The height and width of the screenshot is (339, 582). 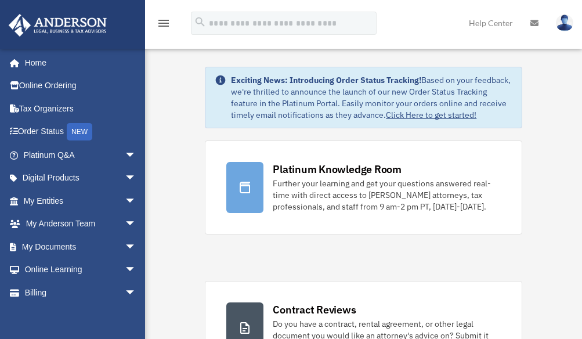 I want to click on a: Order StatusNEW, so click(x=81, y=132).